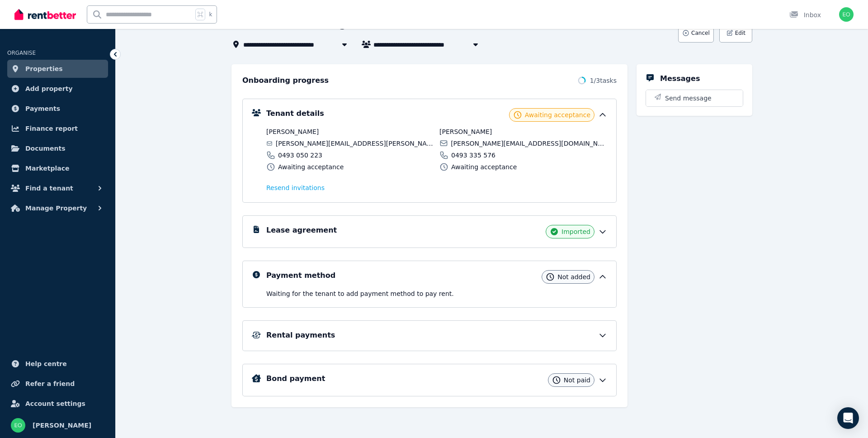 This screenshot has width=868, height=438. Describe the element at coordinates (436, 294) in the screenshot. I see `p: Waiting for the tenant to add payment method to pay rent .` at that location.